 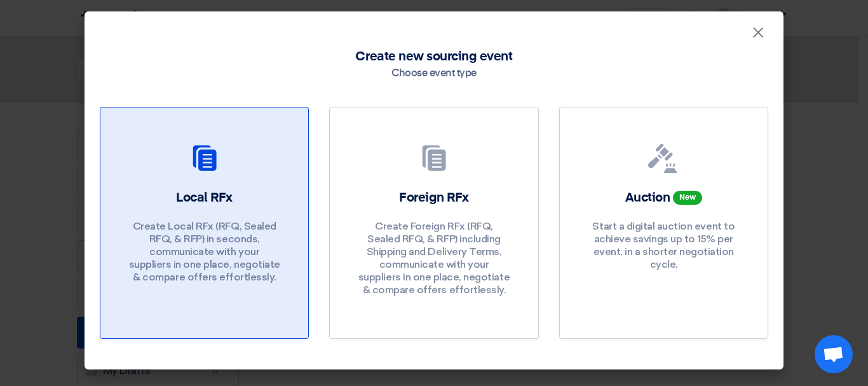 What do you see at coordinates (687, 197) in the screenshot?
I see `span: New` at bounding box center [687, 197].